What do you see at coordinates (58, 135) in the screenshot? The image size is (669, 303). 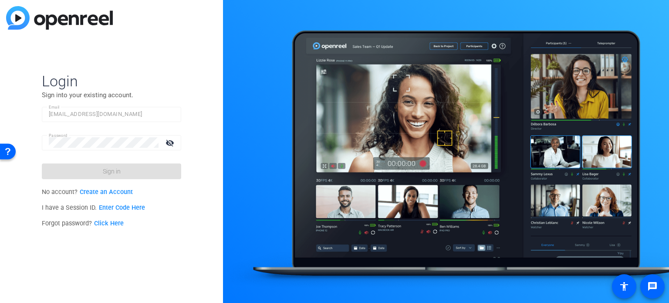 I see `mat-label: Password` at bounding box center [58, 135].